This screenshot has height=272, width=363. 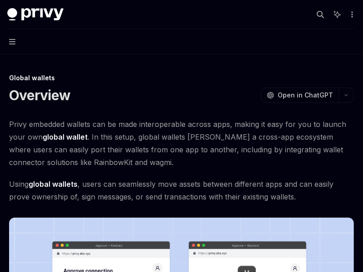 I want to click on img: dark logo, so click(x=35, y=15).